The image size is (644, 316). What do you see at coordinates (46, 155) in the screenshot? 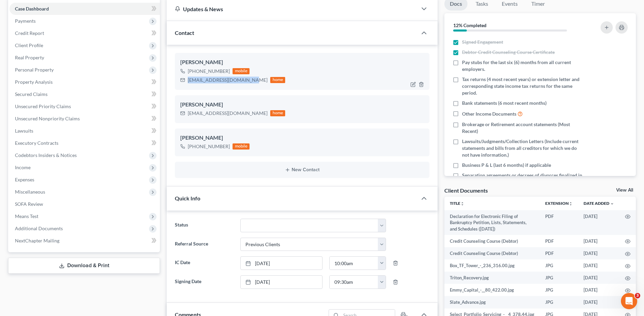
I see `span: Codebtors Insiders & Notices` at bounding box center [46, 155].